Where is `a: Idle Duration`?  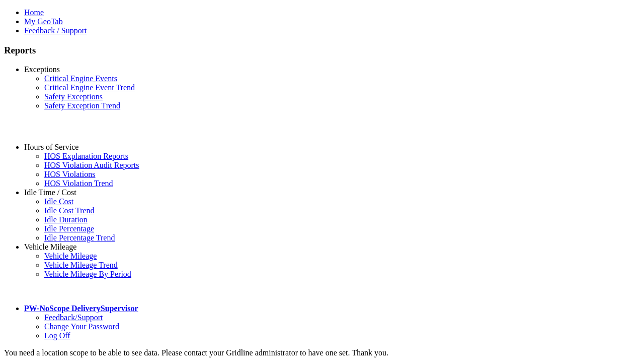 a: Idle Duration is located at coordinates (66, 219).